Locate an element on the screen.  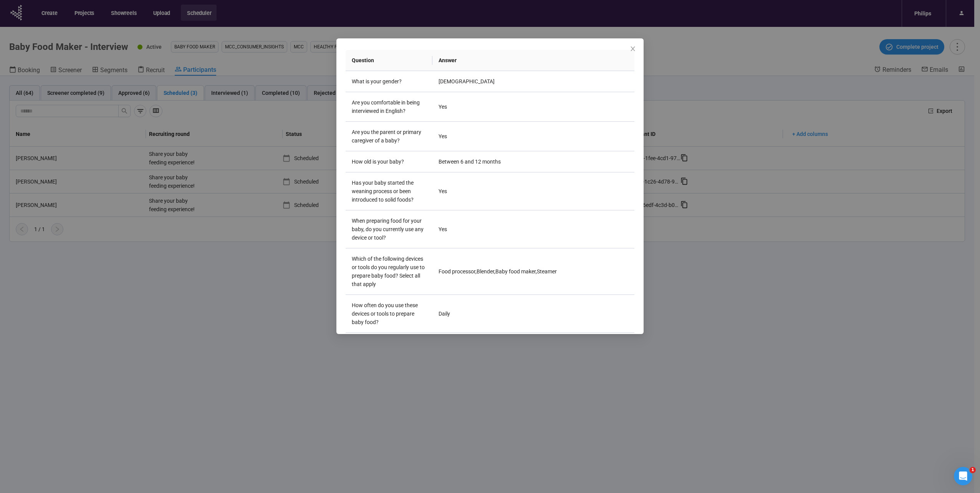
span: close is located at coordinates (632, 49).